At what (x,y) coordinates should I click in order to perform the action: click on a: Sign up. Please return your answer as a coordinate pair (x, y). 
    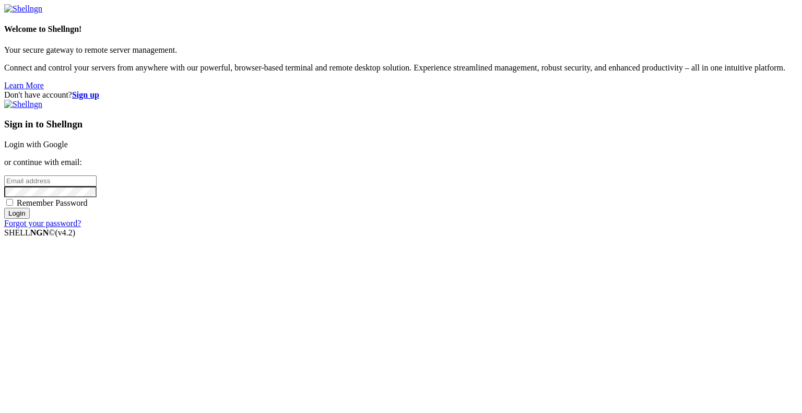
    Looking at the image, I should click on (86, 95).